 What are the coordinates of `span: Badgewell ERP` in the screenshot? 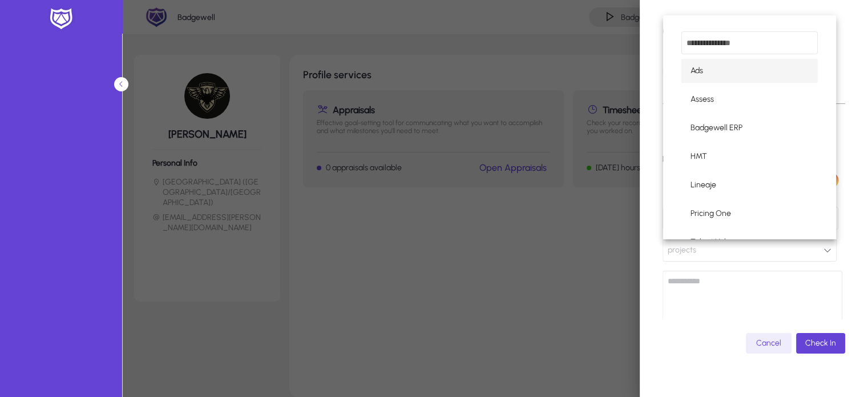 It's located at (716, 128).